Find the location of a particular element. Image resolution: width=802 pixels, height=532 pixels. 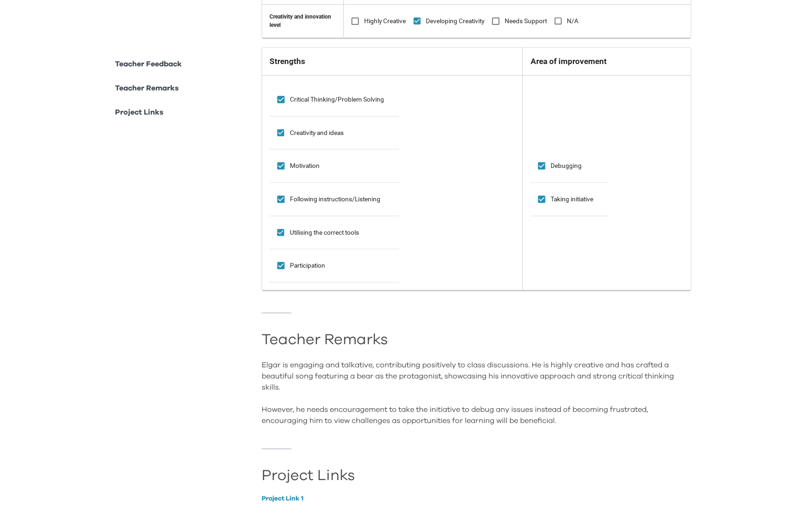

span: Utilising the correct tools is located at coordinates (324, 232).